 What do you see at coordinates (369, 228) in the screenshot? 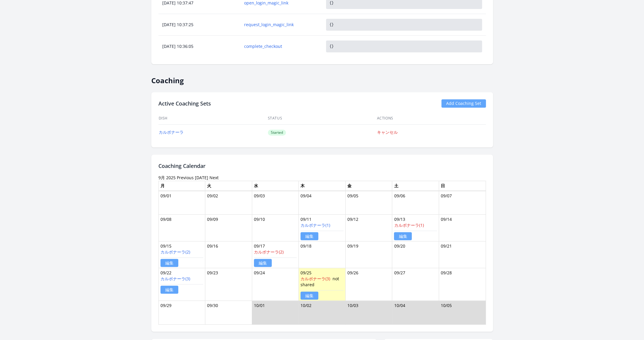
I see `td: 09/12` at bounding box center [369, 228].